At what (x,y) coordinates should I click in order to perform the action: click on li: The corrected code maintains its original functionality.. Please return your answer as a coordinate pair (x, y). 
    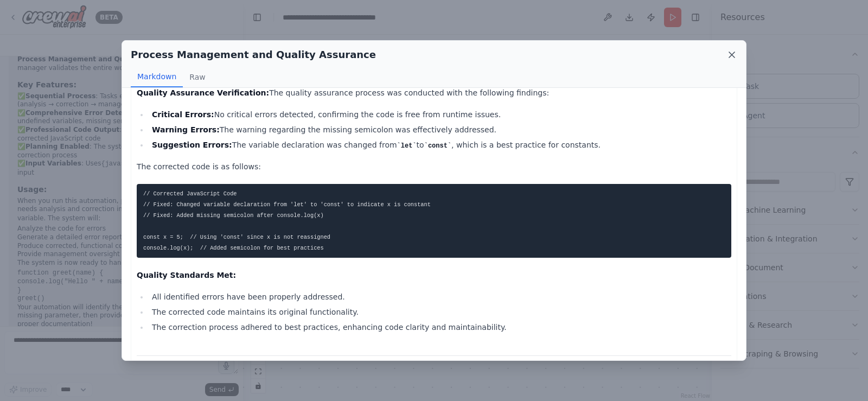
    Looking at the image, I should click on (440, 312).